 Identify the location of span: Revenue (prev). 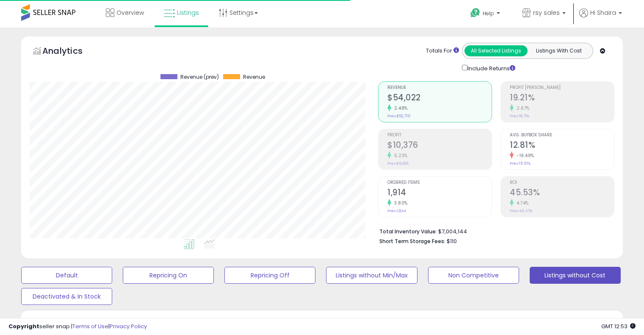
(199, 77).